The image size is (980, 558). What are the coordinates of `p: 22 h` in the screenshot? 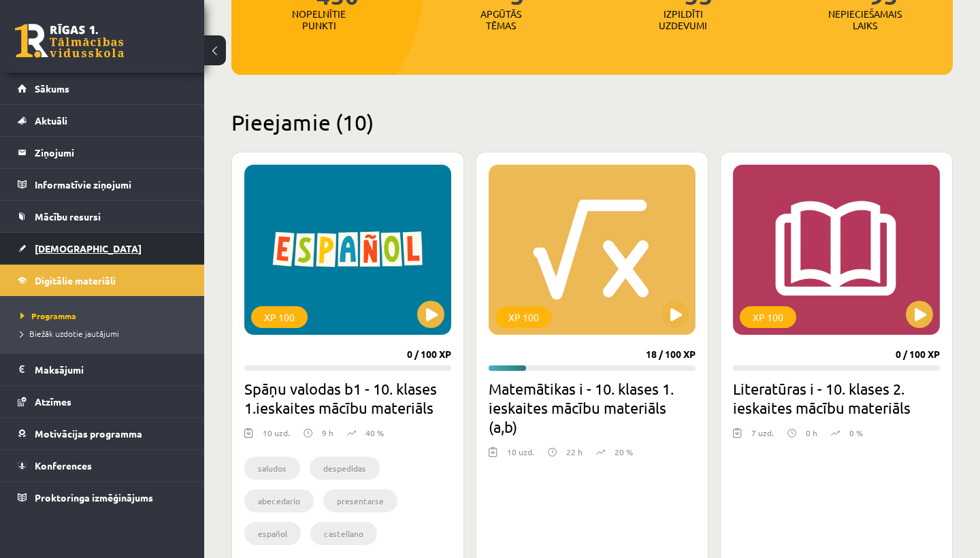 It's located at (574, 452).